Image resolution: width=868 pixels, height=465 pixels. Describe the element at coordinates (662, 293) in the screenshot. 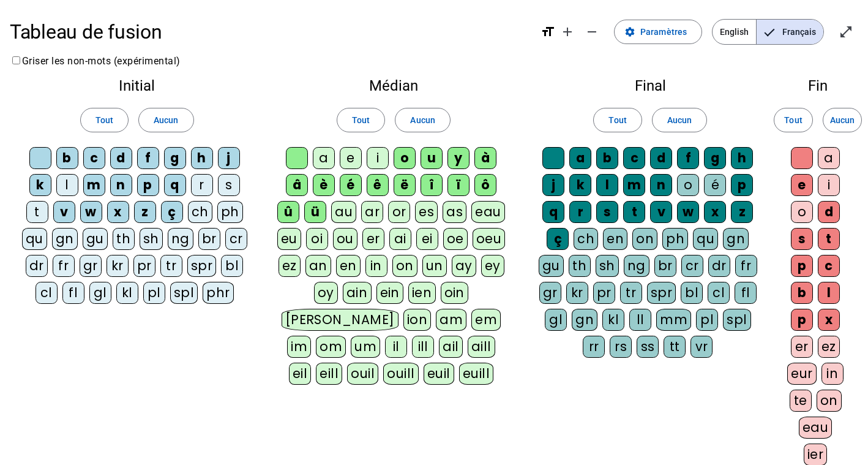

I see `div: spr` at that location.